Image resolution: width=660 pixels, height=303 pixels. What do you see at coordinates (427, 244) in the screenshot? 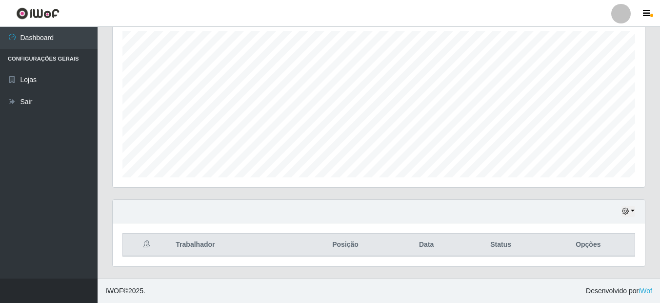
I see `th: Data` at bounding box center [427, 244].